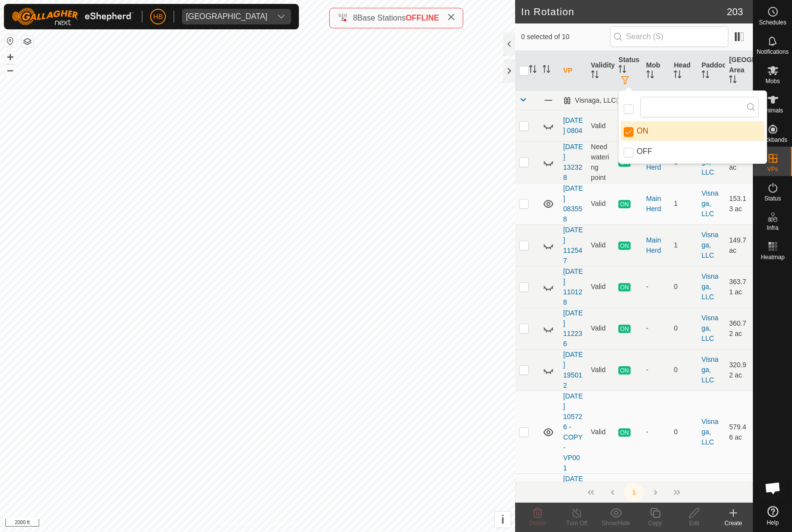  Describe the element at coordinates (281, 524) in the screenshot. I see `a: Contact Us` at that location.